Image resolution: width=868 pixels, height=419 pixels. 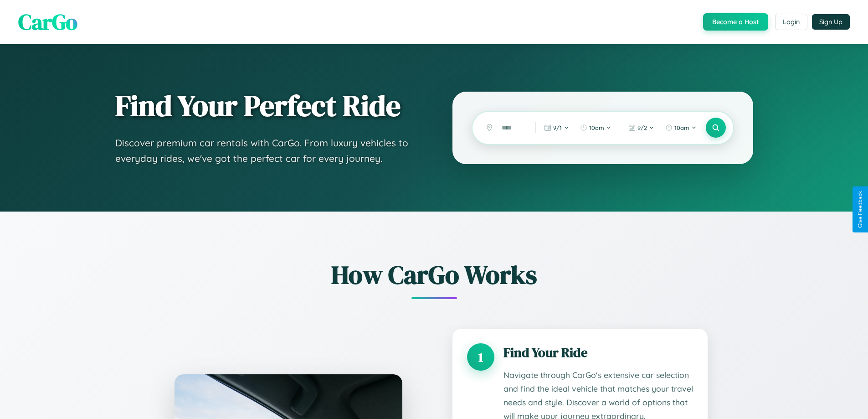 What do you see at coordinates (831, 22) in the screenshot?
I see `button: Sign Up` at bounding box center [831, 22].